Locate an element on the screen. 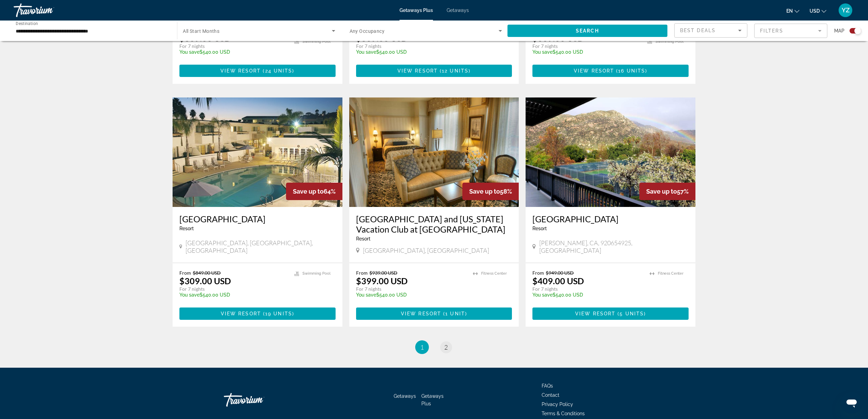 This screenshot has width=868, height=419. span: Map is located at coordinates (839, 31).